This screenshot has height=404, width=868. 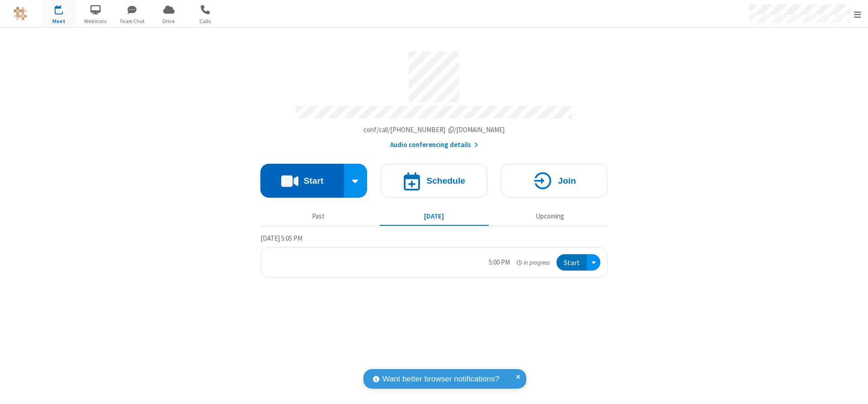 I want to click on div: Start conference options, so click(x=356, y=180).